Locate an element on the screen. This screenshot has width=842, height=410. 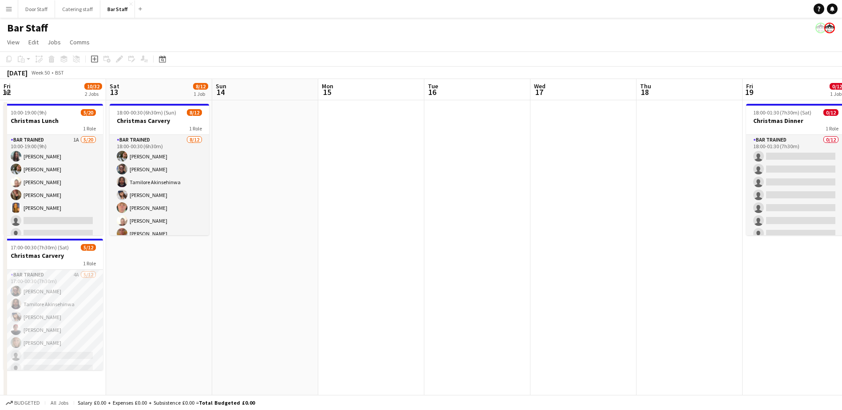
span: Tue is located at coordinates (433, 86).